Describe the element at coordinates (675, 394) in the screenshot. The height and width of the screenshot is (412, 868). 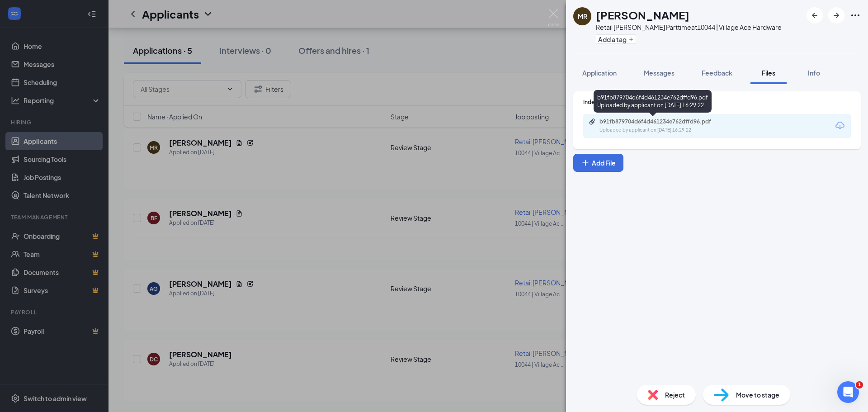
I see `span: Reject` at that location.